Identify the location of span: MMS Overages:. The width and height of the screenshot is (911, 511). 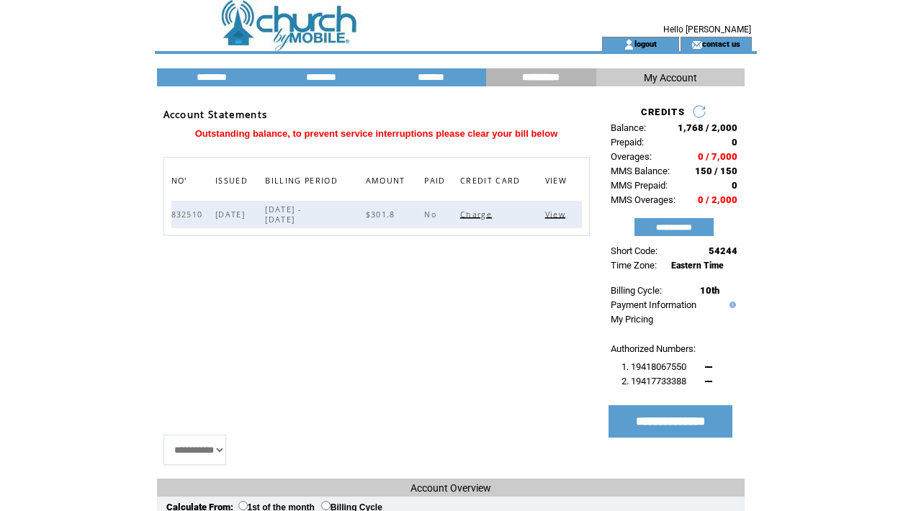
(643, 199).